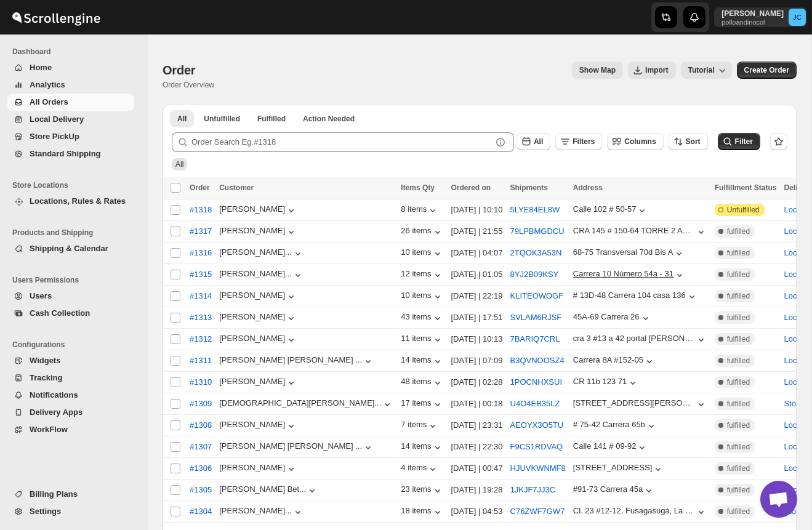  What do you see at coordinates (71, 378) in the screenshot?
I see `button: Tracking` at bounding box center [71, 378].